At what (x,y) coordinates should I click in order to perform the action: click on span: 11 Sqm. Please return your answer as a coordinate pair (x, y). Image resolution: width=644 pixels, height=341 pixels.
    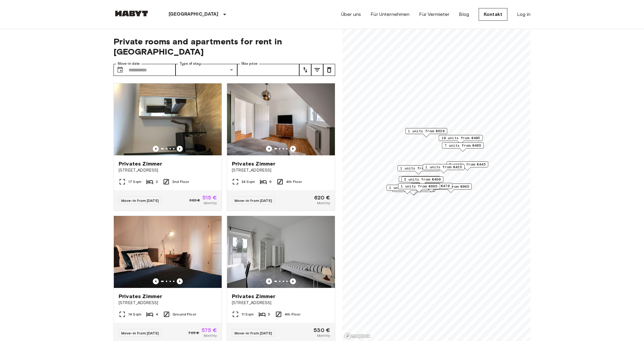
    Looking at the image, I should click on (248, 315).